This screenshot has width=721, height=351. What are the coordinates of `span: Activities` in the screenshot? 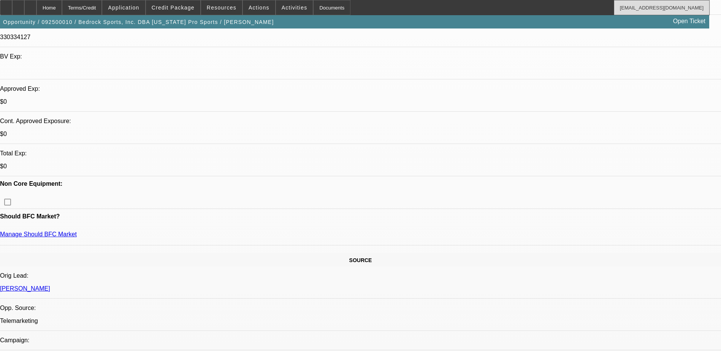 It's located at (295, 8).